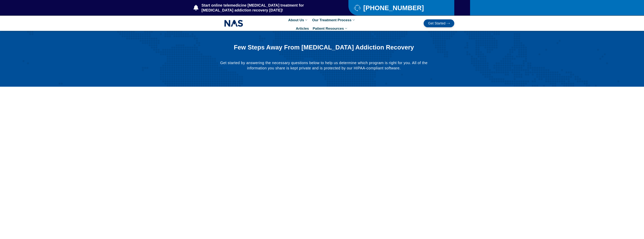 This screenshot has width=644, height=239. I want to click on a: Our Treatment Process, so click(334, 20).